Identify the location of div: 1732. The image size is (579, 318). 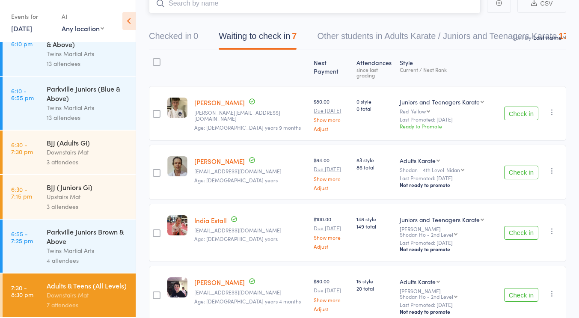
(568, 36).